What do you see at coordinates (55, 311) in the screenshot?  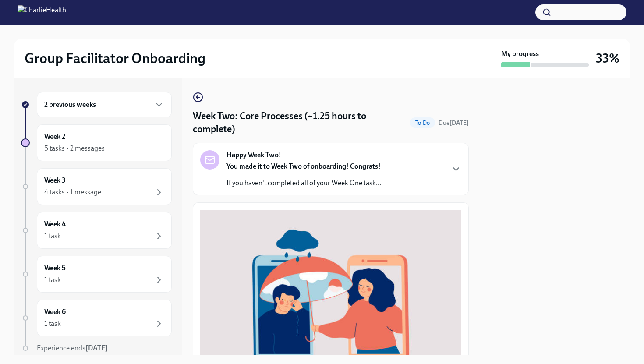 I see `h6: Week 6` at bounding box center [55, 311].